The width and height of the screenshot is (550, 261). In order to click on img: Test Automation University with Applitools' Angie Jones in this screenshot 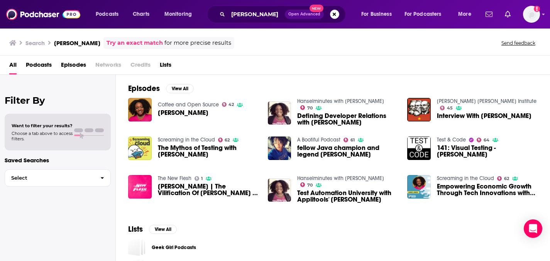, I will do `click(279, 190)`.